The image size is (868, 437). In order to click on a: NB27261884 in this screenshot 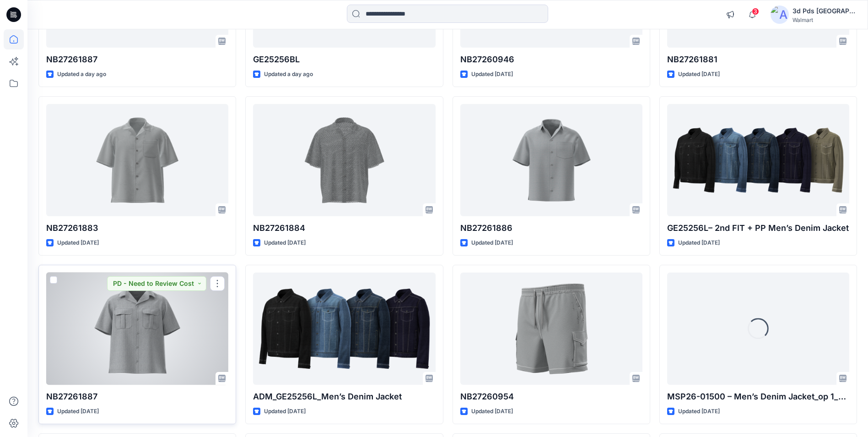, I will do `click(344, 160)`.